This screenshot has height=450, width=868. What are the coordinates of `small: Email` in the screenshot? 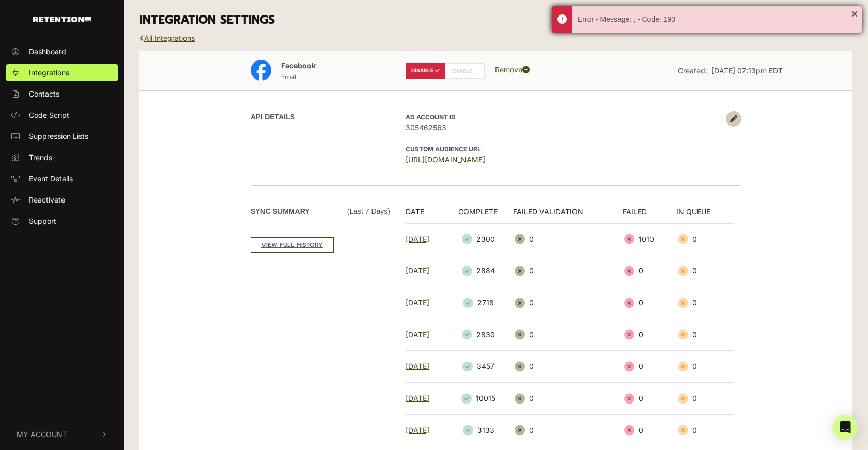 It's located at (289, 77).